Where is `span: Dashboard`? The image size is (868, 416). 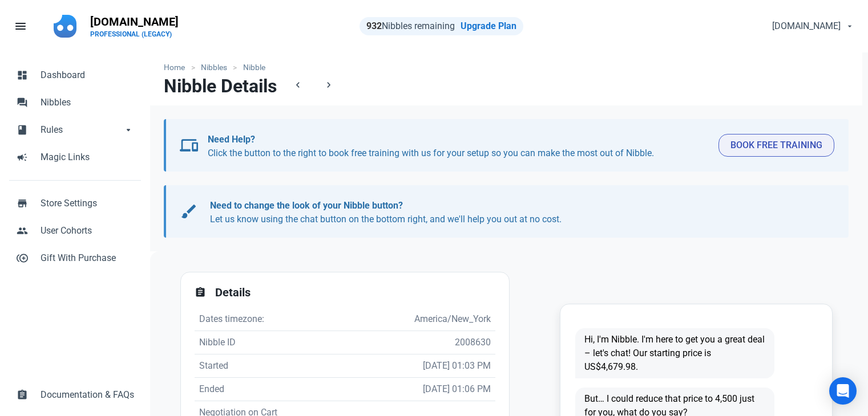
span: Dashboard is located at coordinates (87, 76).